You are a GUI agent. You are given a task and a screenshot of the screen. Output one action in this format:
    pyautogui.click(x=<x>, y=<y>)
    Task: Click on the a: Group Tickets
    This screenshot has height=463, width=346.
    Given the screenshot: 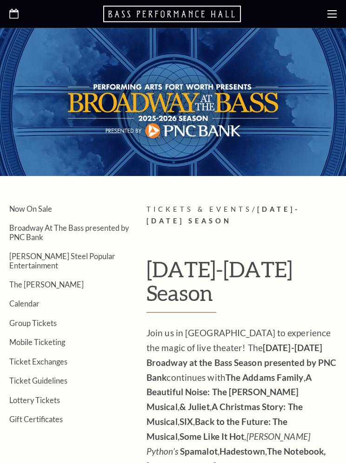 What is the action you would take?
    pyautogui.click(x=33, y=323)
    